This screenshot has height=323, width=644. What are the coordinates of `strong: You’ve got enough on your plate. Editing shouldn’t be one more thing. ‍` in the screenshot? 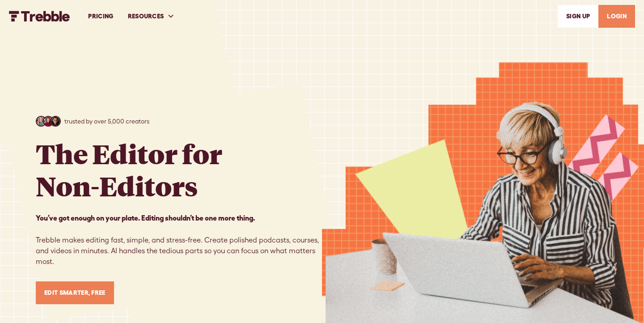 It's located at (146, 218).